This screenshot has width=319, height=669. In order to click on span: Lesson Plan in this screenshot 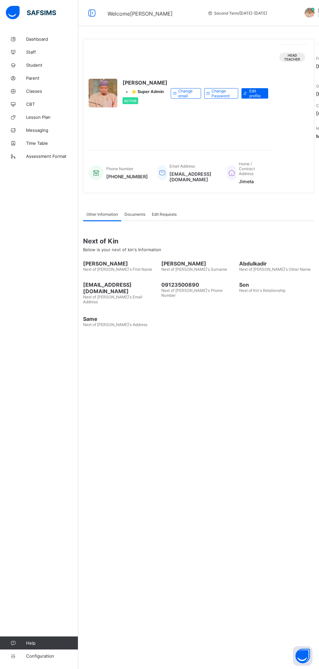, I will do `click(52, 117)`.